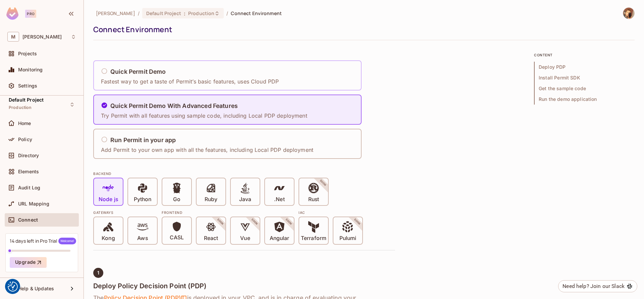 The width and height of the screenshot is (644, 299). What do you see at coordinates (13, 286) in the screenshot?
I see `button: Consent Preferences` at bounding box center [13, 286].